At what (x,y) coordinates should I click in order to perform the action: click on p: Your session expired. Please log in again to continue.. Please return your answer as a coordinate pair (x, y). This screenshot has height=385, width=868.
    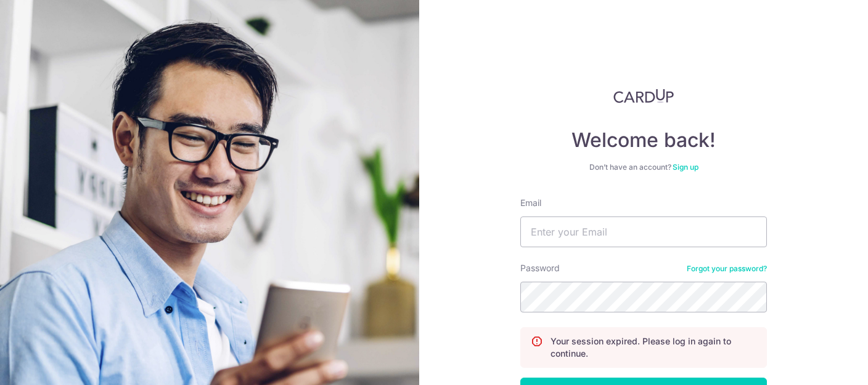
    Looking at the image, I should click on (653, 347).